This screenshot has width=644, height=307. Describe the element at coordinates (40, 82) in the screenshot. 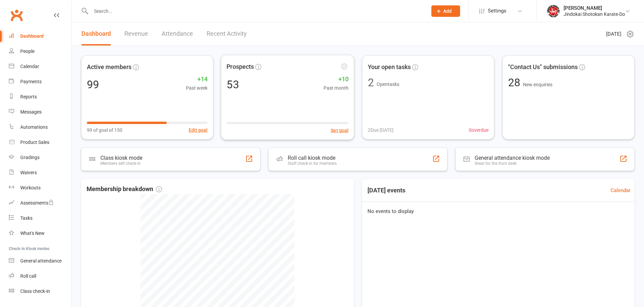

I see `a: Payments` at that location.